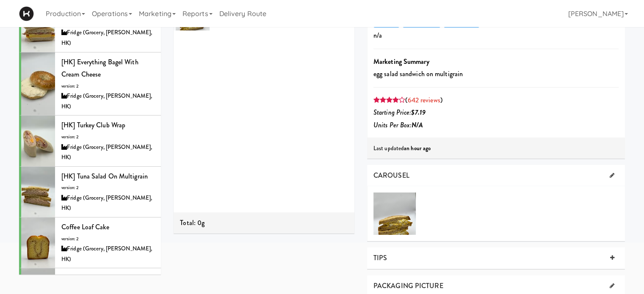 The width and height of the screenshot is (644, 294). I want to click on b: an hour ago, so click(417, 148).